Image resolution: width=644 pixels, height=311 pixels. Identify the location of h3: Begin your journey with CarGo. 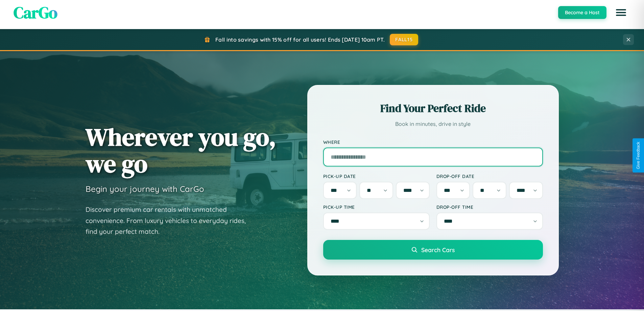
(145, 189).